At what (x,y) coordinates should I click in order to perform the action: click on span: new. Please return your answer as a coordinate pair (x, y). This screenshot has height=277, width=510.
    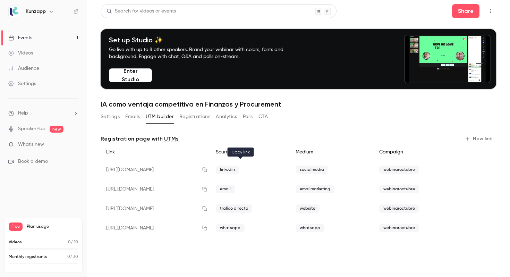
    Looking at the image, I should click on (57, 129).